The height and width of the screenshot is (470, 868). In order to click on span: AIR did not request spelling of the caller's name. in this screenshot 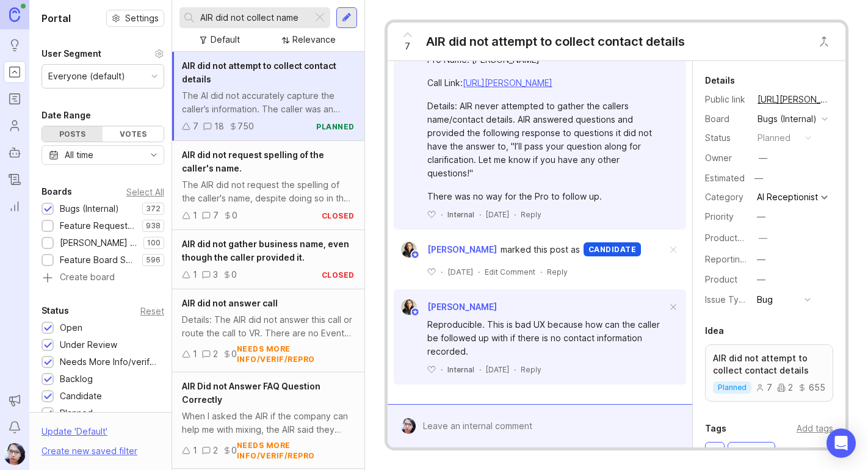, I will do `click(253, 161)`.